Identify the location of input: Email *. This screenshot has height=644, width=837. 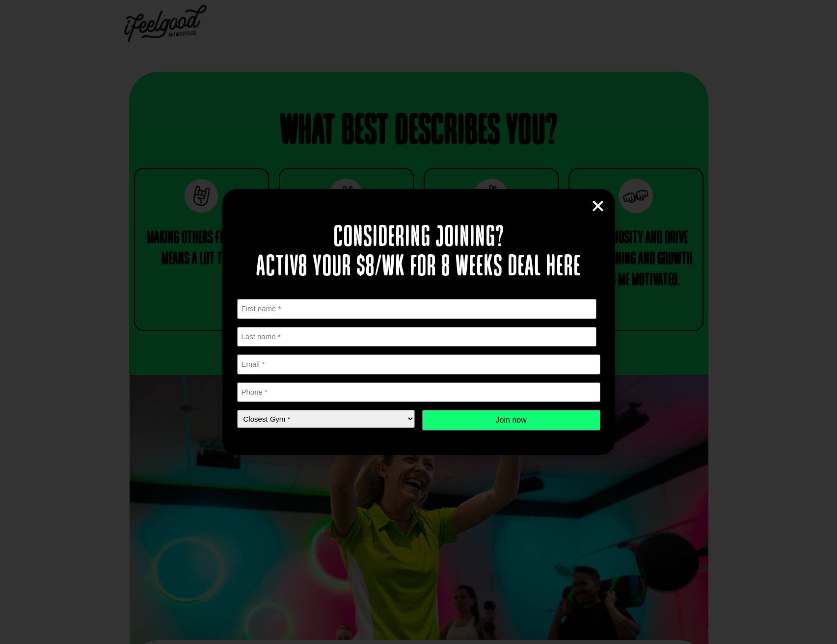
(419, 364).